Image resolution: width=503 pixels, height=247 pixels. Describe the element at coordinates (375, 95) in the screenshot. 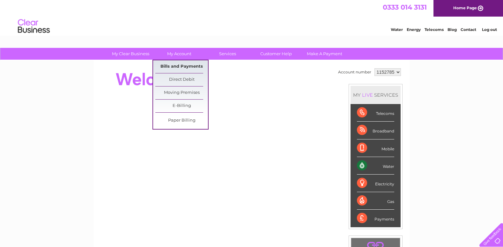

I see `div: MY SERVICES` at that location.